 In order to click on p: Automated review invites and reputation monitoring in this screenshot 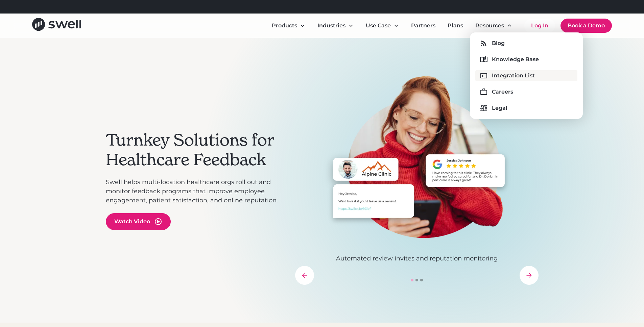, I will do `click(416, 258)`.